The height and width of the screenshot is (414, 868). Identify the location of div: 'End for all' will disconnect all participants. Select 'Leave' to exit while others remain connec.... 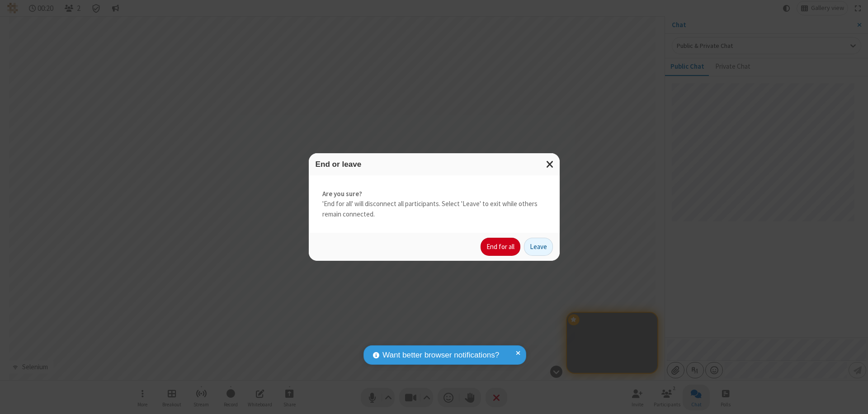
(434, 205).